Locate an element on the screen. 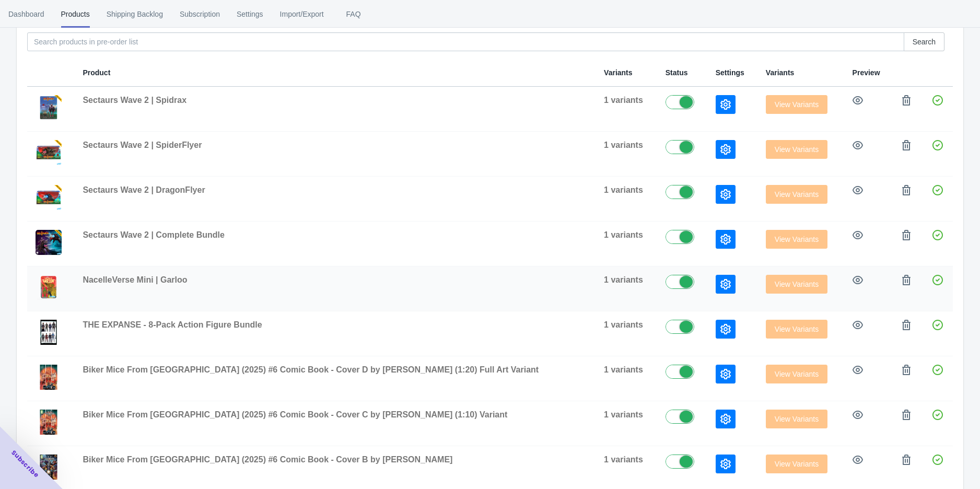  span: Sectaurs Wave 2 | SpiderFlyer is located at coordinates (142, 145).